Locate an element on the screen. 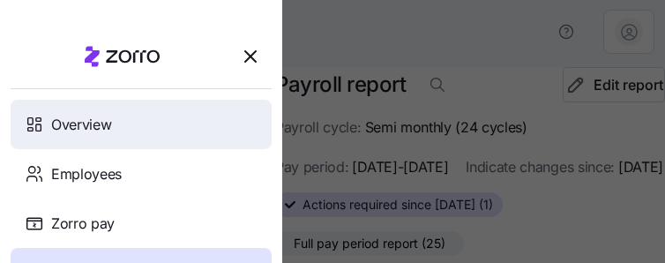 This screenshot has height=263, width=665. span: Overview is located at coordinates (81, 124).